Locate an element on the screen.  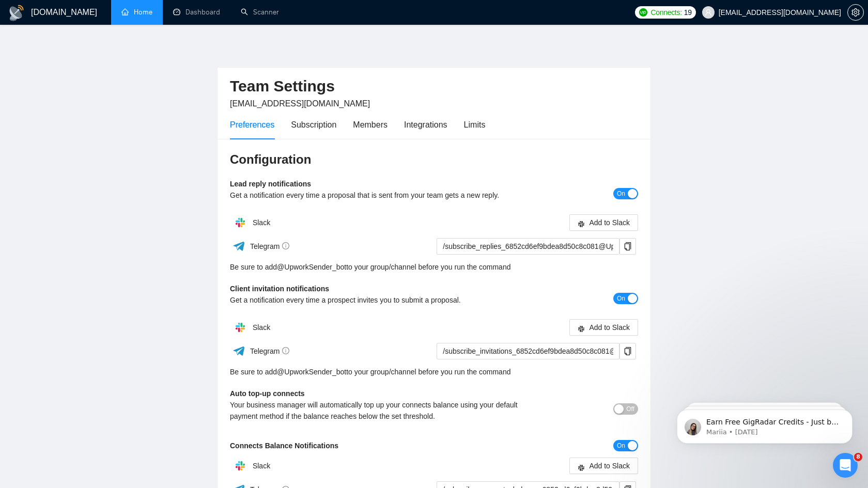
span: 8 is located at coordinates (858, 457).